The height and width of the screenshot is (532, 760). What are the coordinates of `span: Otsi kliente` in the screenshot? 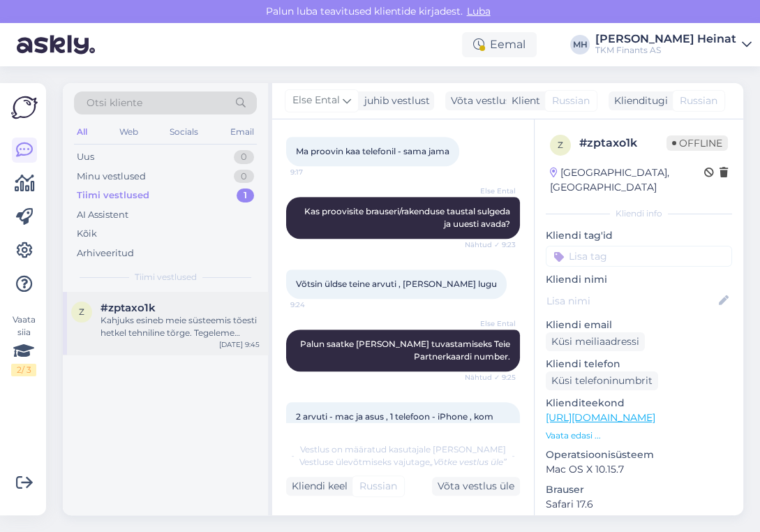 It's located at (115, 102).